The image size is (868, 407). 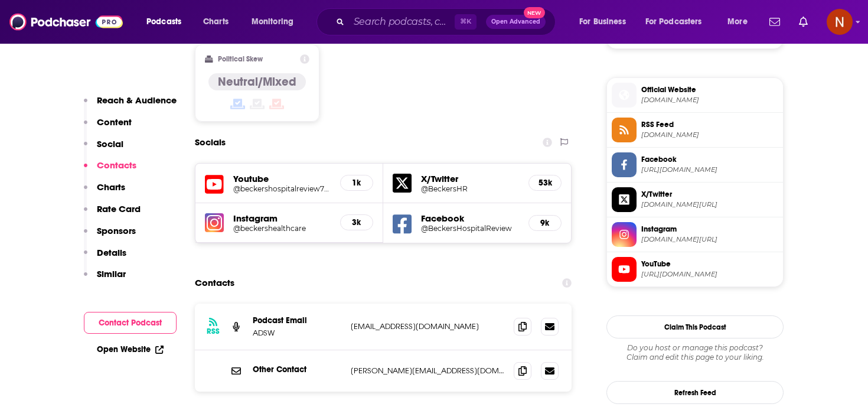 What do you see at coordinates (402, 22) in the screenshot?
I see `input: Search podcasts, credits, & more...` at bounding box center [402, 22].